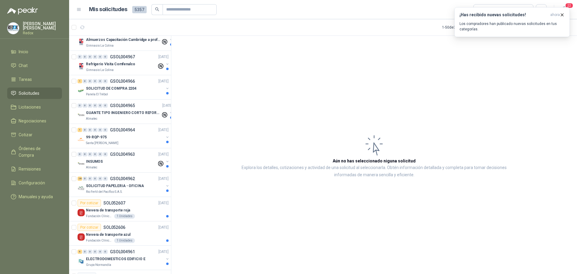 The image size is (577, 274). What do you see at coordinates (108, 9) in the screenshot?
I see `h1: Mis solicitudes` at bounding box center [108, 9].